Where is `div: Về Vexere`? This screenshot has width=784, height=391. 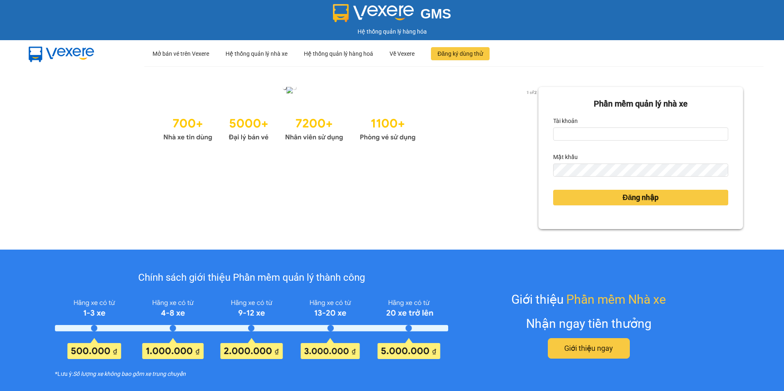
div: Về Vexere is located at coordinates (402, 54).